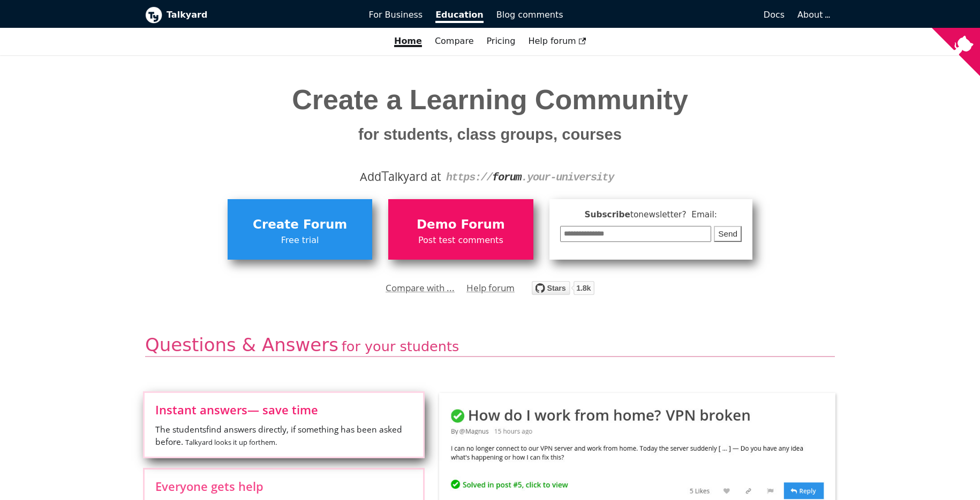  I want to click on a: Talkyard logoTalkyard, so click(250, 15).